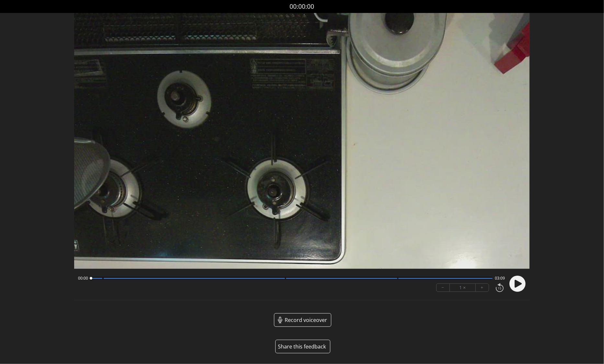  What do you see at coordinates (303, 346) in the screenshot?
I see `button: Share this feedback` at bounding box center [303, 346].